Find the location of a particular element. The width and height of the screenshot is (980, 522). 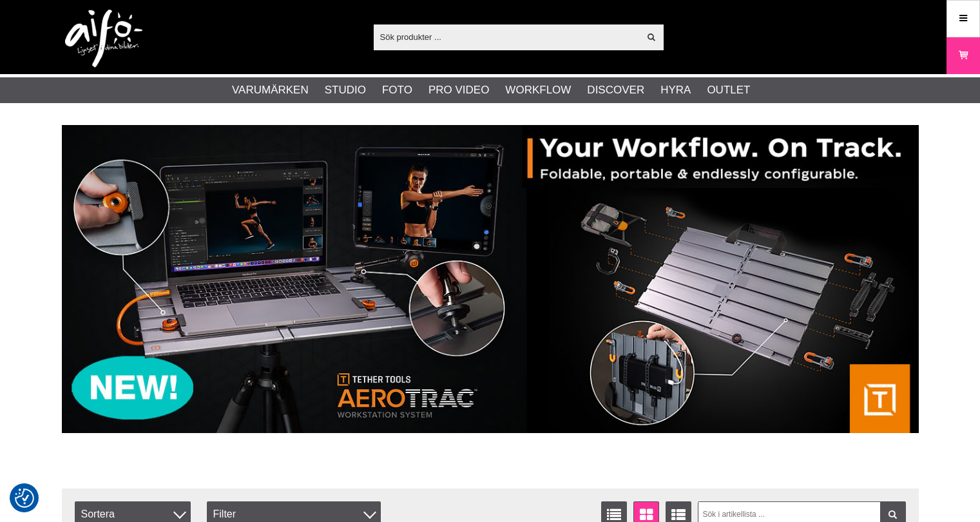

a: Varumärken is located at coordinates (270, 90).